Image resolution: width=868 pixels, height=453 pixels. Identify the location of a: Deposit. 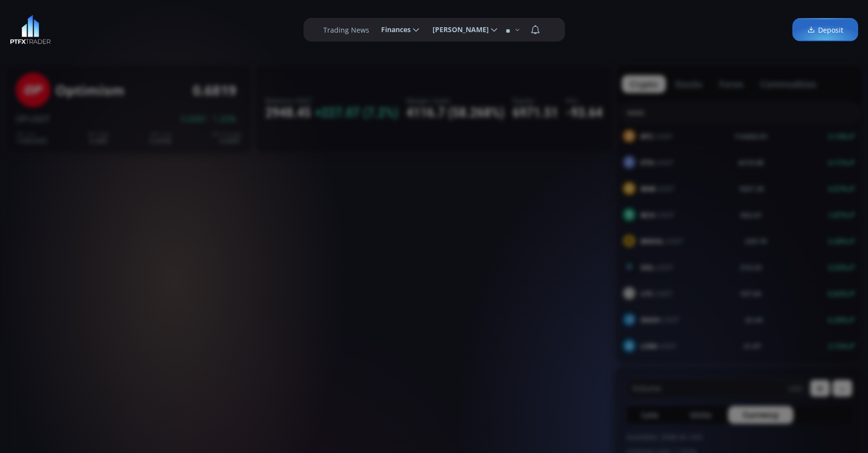
(825, 30).